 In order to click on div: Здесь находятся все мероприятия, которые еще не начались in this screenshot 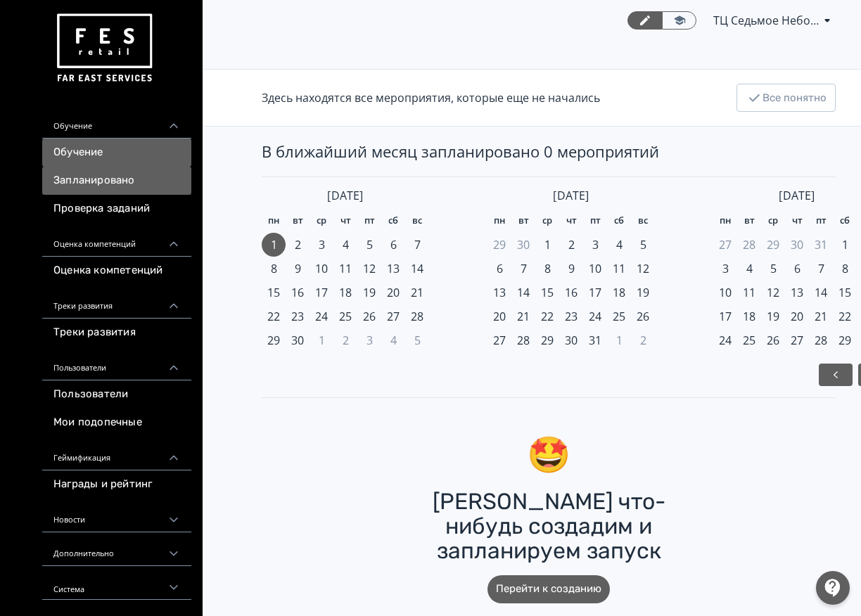, I will do `click(430, 98)`.